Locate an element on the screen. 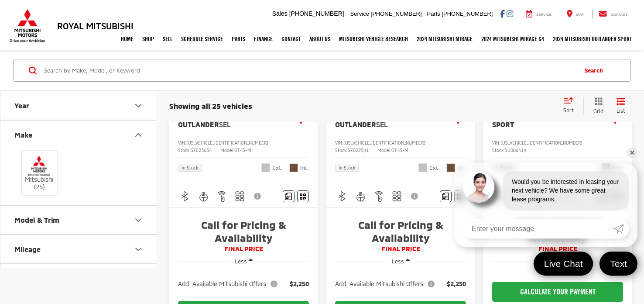 The height and width of the screenshot is (304, 644). img: Royal Mitsubishi in Baton Rouge, LA) is located at coordinates (39, 165).